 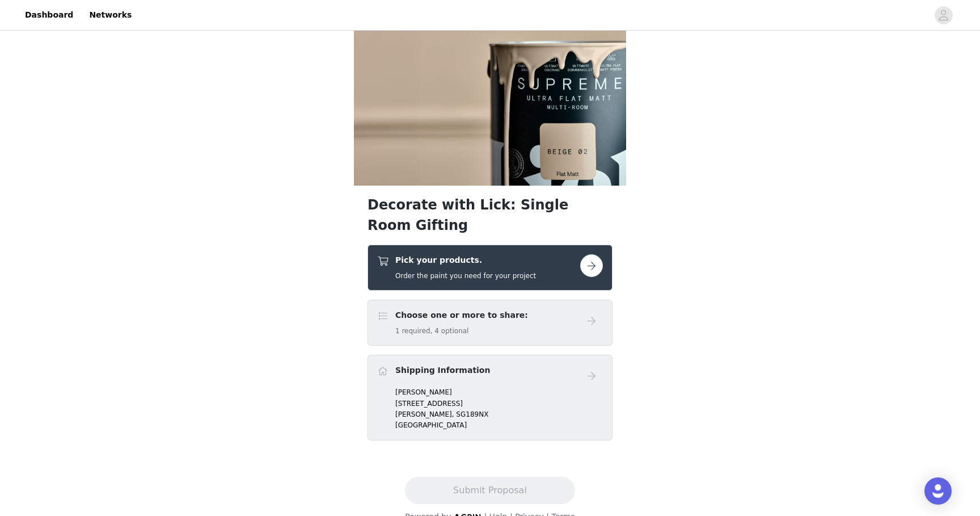 I want to click on h4: Shipping Information, so click(x=442, y=370).